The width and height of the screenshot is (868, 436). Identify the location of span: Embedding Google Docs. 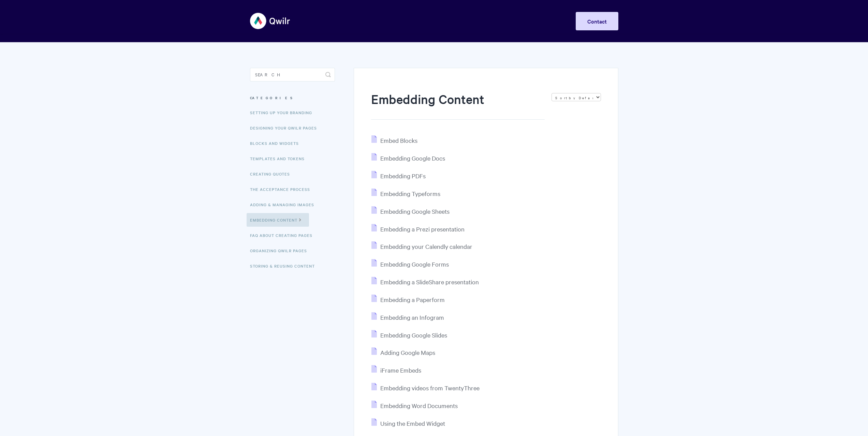
(412, 158).